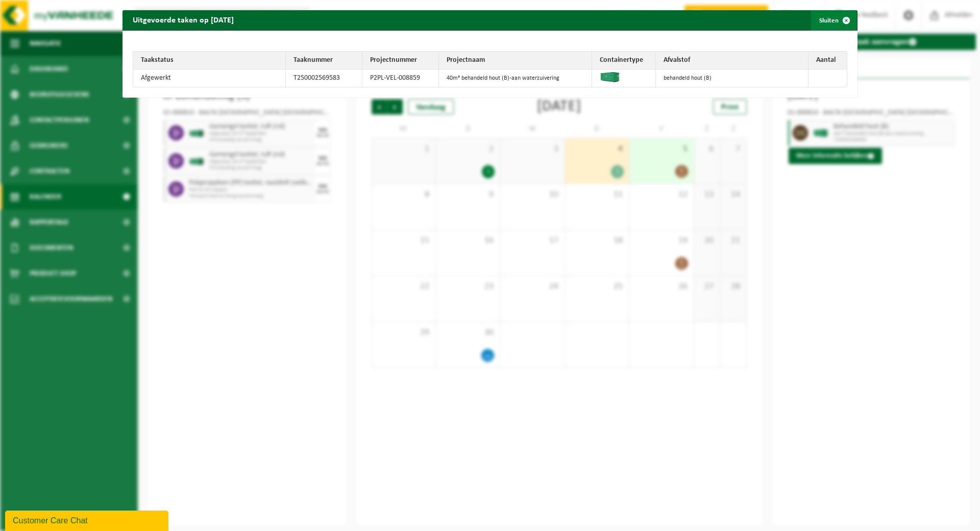  I want to click on td: P2PL-VEL-008859, so click(401, 78).